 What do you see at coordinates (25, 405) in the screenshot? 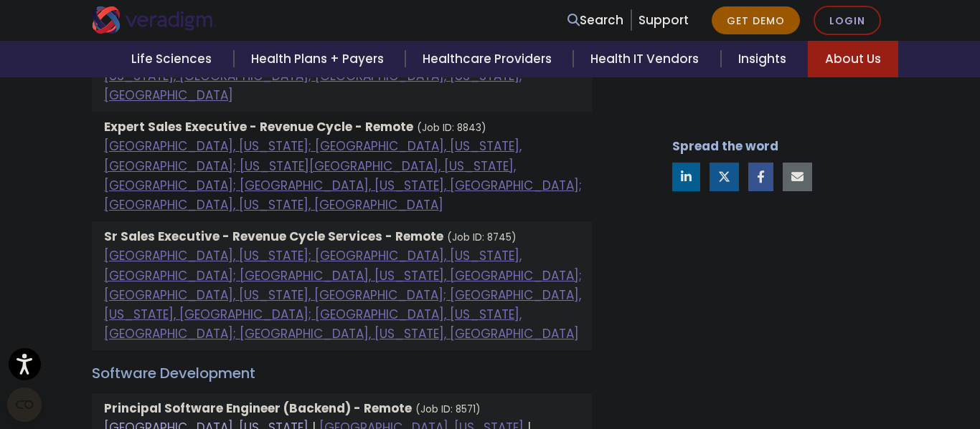
I see `button: Open CMP widget` at bounding box center [25, 405].